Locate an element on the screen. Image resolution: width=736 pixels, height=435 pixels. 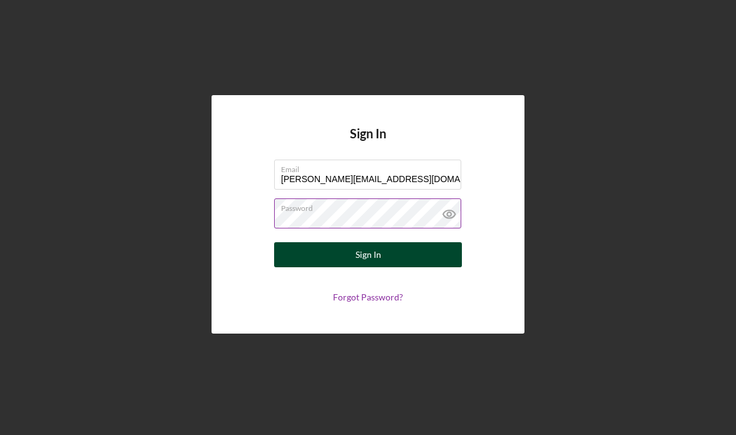
a: Forgot Password? is located at coordinates (368, 297).